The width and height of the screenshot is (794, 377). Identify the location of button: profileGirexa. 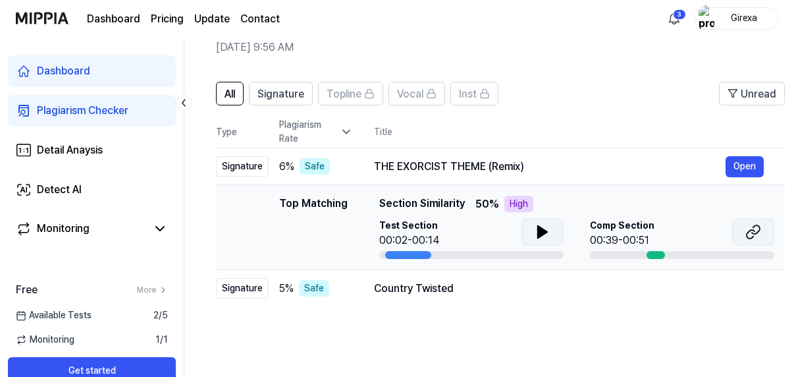
(736, 18).